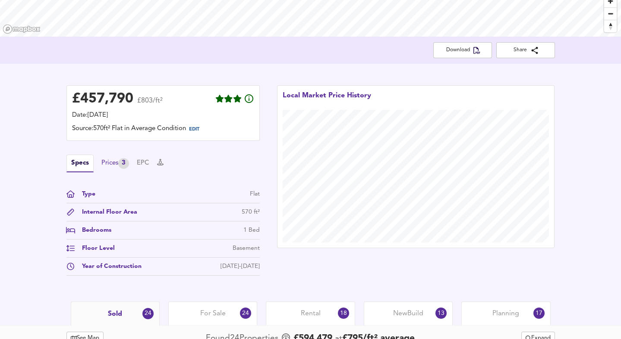  What do you see at coordinates (525, 50) in the screenshot?
I see `span: Share` at bounding box center [525, 50].